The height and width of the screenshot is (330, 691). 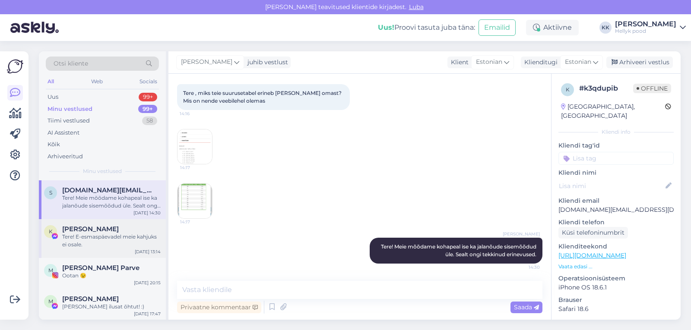 What do you see at coordinates (51, 193) in the screenshot?
I see `span: s` at bounding box center [51, 193].